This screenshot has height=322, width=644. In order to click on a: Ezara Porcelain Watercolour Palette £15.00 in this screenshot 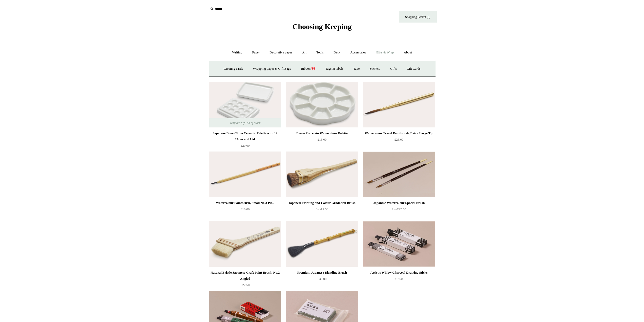, I will do `click(322, 141)`.